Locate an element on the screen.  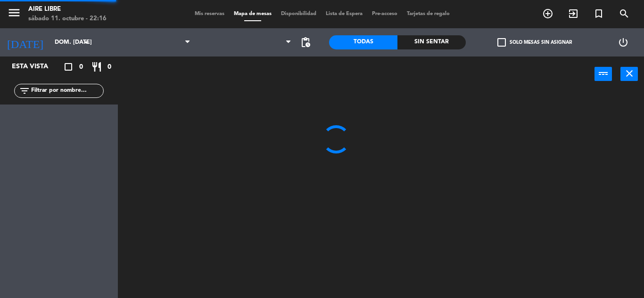
i: power_input is located at coordinates (603, 73).